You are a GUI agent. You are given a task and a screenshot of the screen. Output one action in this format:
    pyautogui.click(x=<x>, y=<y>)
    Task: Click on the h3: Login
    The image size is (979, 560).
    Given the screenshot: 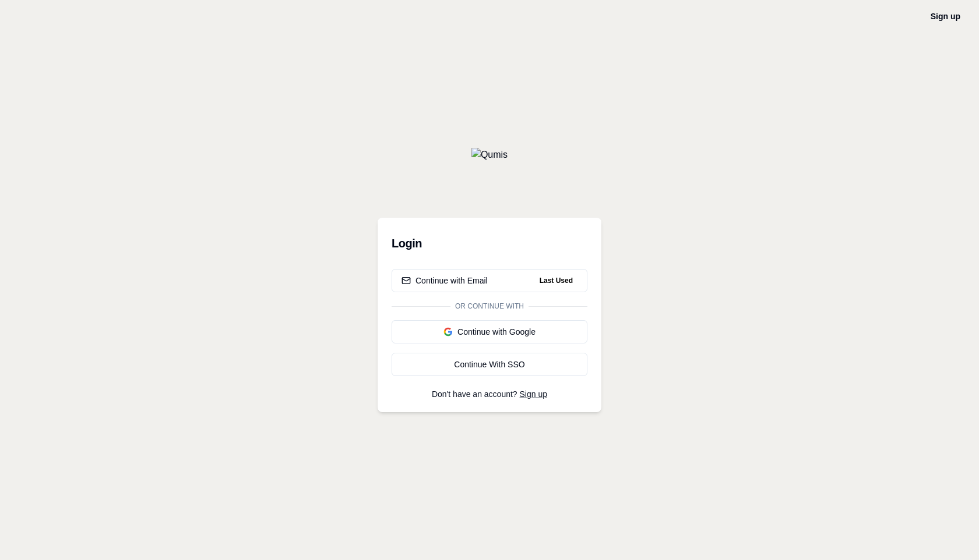 What is the action you would take?
    pyautogui.click(x=490, y=244)
    